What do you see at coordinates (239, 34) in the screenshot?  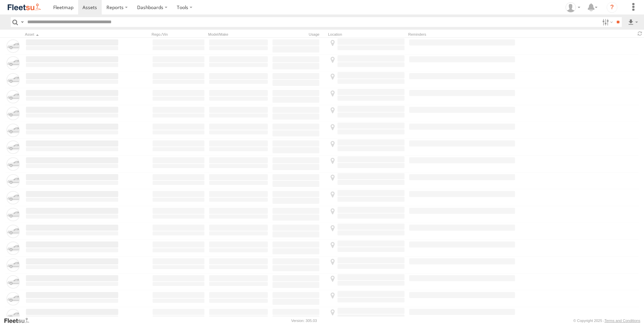 I see `div: Model/Make` at bounding box center [239, 34].